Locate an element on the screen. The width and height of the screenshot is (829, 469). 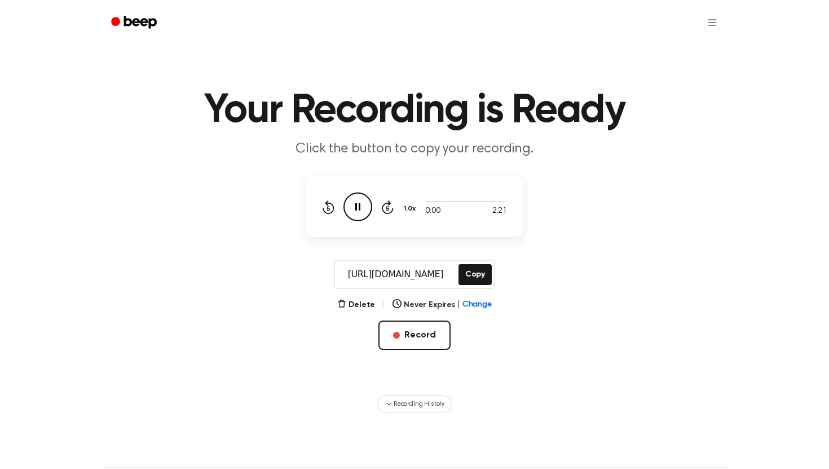
button: 1.0x is located at coordinates (411, 209).